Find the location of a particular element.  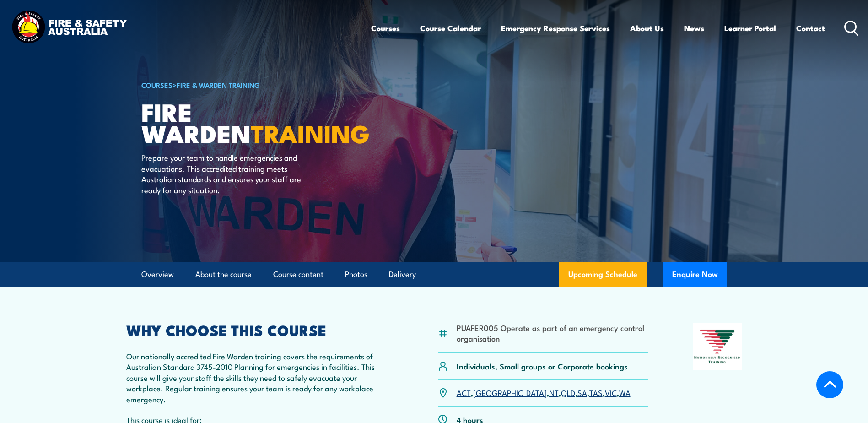

img: Nationally Recognised Training logo. is located at coordinates (717, 347).